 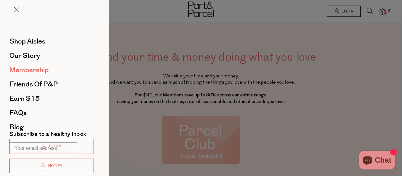 I want to click on span: FAQs, so click(x=18, y=113).